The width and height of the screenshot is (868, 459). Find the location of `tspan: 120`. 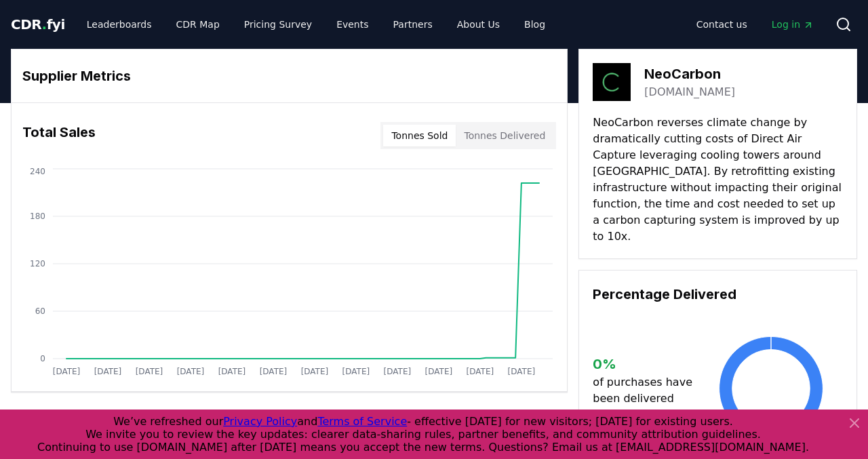

tspan: 120 is located at coordinates (37, 264).